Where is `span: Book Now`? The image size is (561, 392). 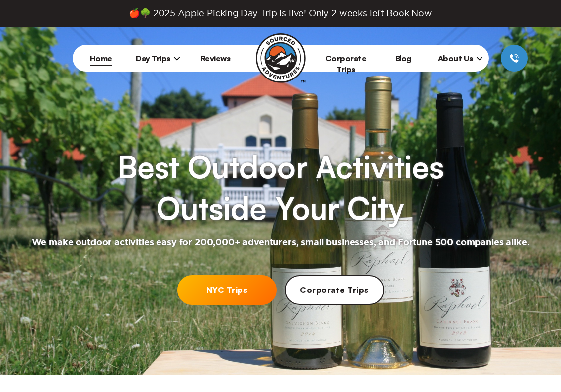 span: Book Now is located at coordinates (408, 13).